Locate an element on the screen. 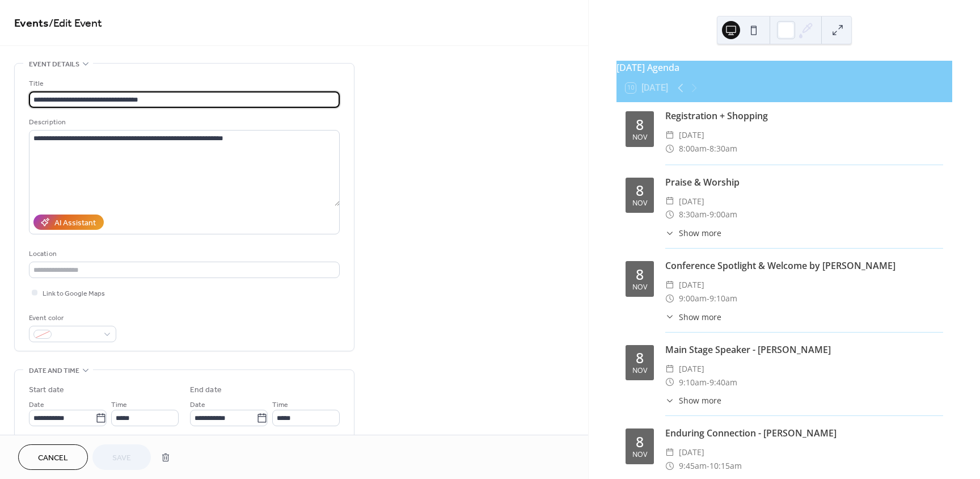  button: AI Assistant is located at coordinates (68, 222).